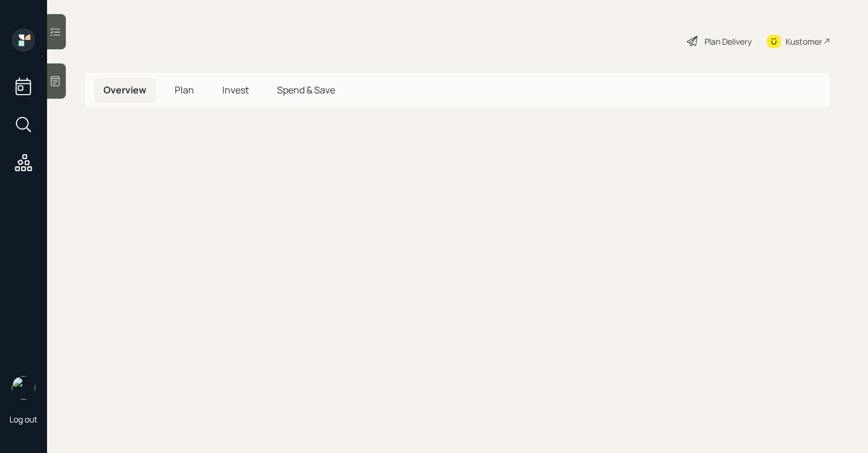 This screenshot has height=453, width=868. What do you see at coordinates (305, 90) in the screenshot?
I see `span: Spend & Save` at bounding box center [305, 90].